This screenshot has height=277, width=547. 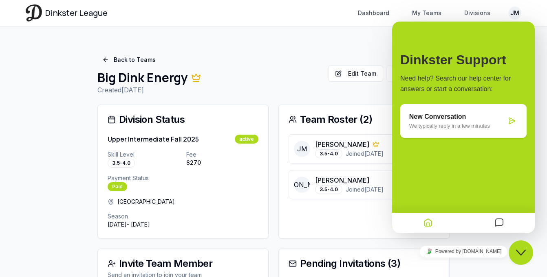 I want to click on p: New Conversation, so click(x=66, y=95).